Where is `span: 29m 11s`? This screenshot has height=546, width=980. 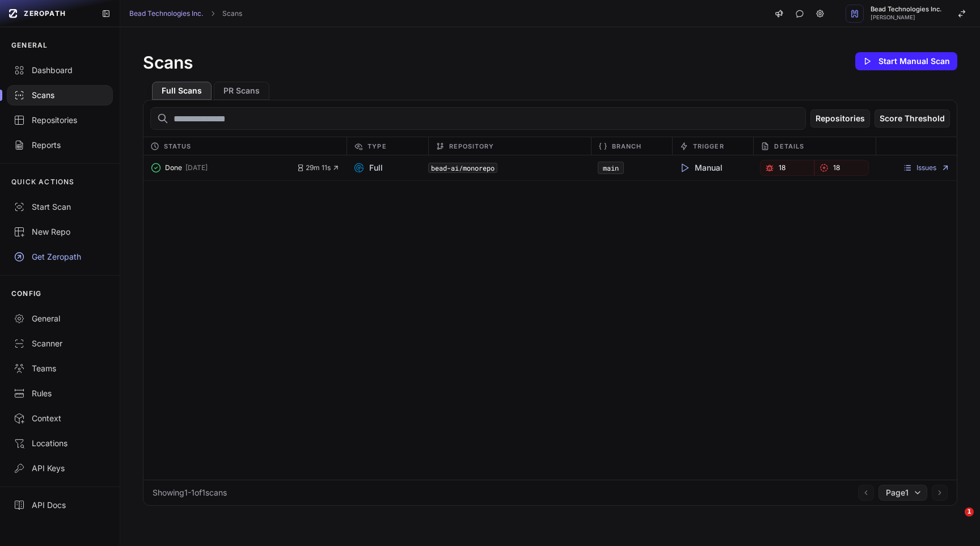
span: 29m 11s is located at coordinates (318, 168).